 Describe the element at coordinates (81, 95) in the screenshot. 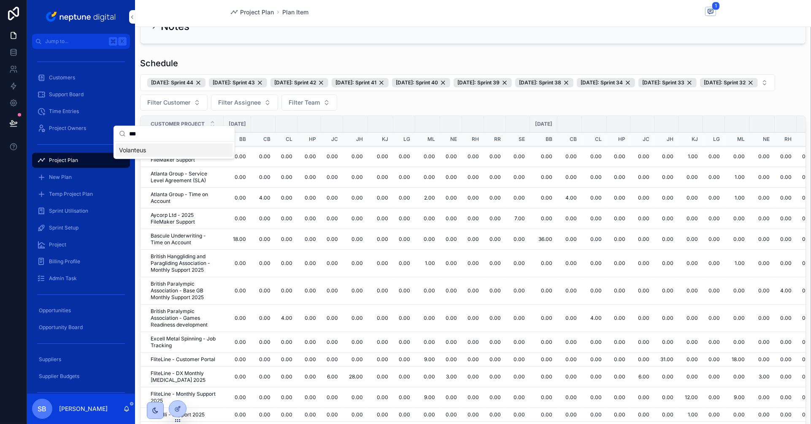

I see `a: Support Board` at that location.